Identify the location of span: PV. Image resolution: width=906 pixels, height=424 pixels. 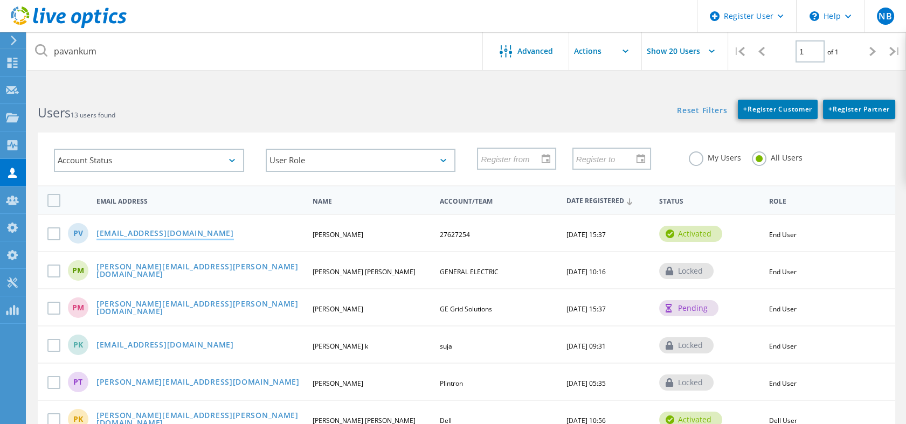
(78, 233).